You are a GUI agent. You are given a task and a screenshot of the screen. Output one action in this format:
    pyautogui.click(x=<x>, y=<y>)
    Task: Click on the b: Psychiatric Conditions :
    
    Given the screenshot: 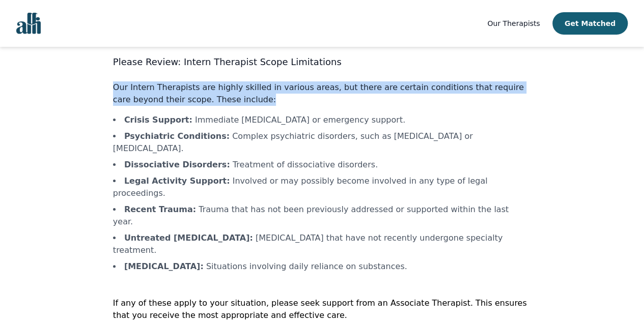 What is the action you would take?
    pyautogui.click(x=176, y=136)
    